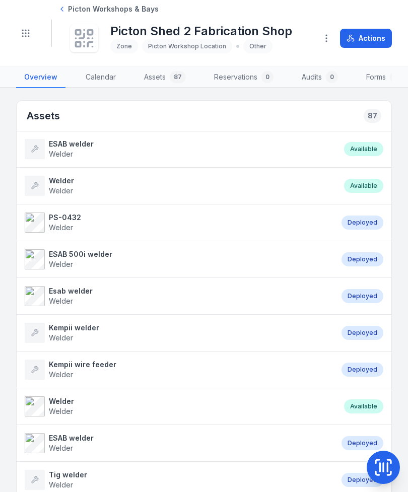  I want to click on h1: Picton Shed 2 Fabrication Shop, so click(201, 31).